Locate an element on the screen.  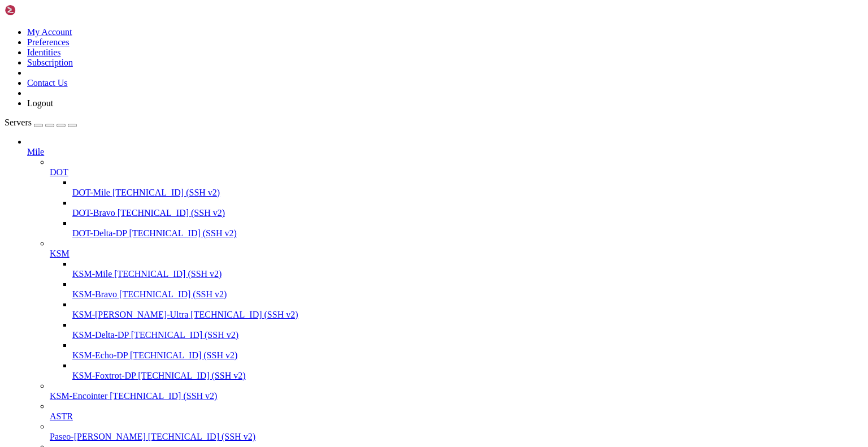
span: KSM-Bravo is located at coordinates (94, 294).